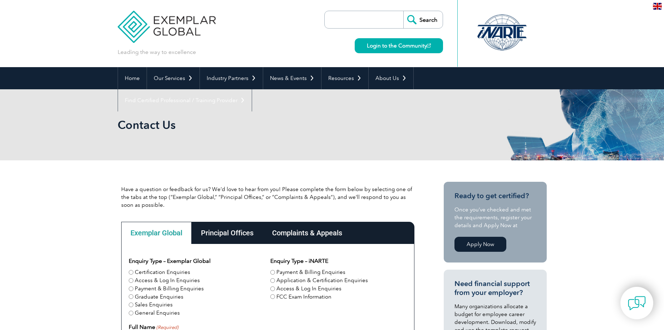  What do you see at coordinates (162, 273) in the screenshot?
I see `label: Certification Enquiries` at bounding box center [162, 273].